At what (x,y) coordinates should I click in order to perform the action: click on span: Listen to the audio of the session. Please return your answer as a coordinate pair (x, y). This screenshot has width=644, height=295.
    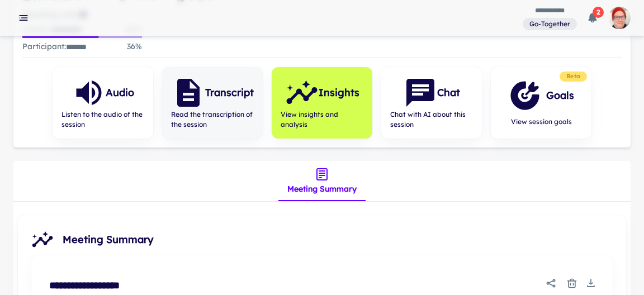
    Looking at the image, I should click on (103, 120).